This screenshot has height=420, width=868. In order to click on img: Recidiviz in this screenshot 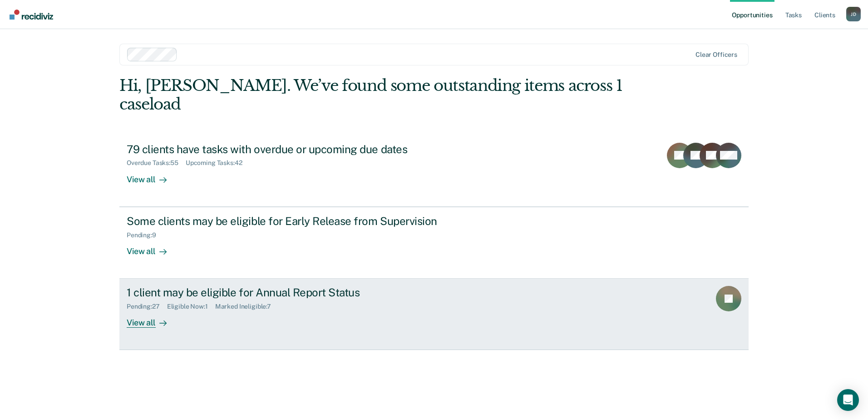, I will do `click(31, 15)`.